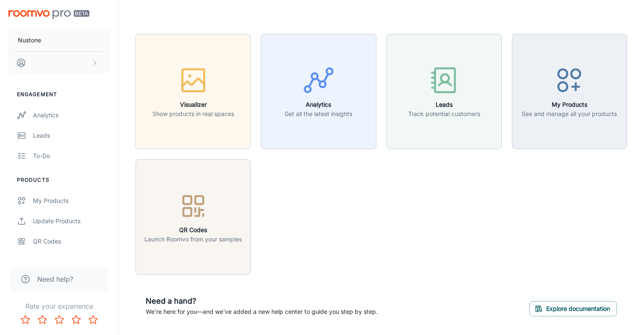 The height and width of the screenshot is (335, 644). What do you see at coordinates (318, 114) in the screenshot?
I see `p: Get all the latest insights` at bounding box center [318, 114].